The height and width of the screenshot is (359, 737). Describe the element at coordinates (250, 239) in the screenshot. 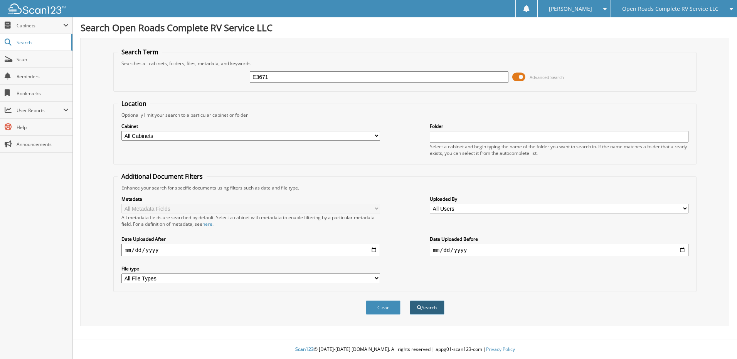

I see `label: Date Uploaded After` at that location.